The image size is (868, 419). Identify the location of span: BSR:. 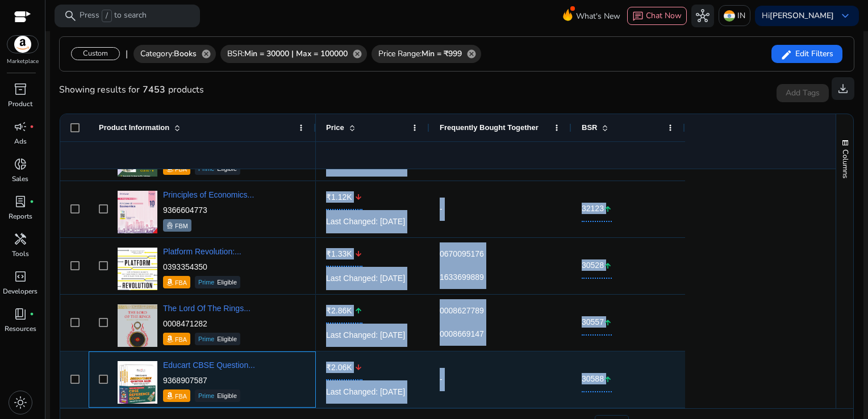
(287, 53).